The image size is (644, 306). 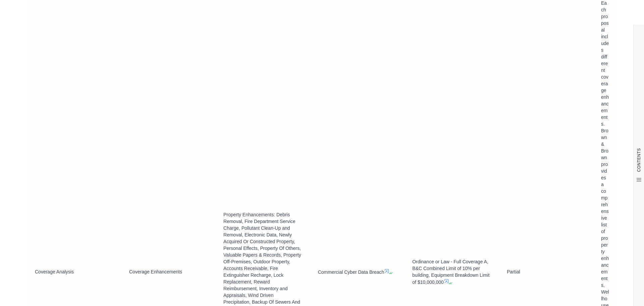 I want to click on span: Partial, so click(x=513, y=272).